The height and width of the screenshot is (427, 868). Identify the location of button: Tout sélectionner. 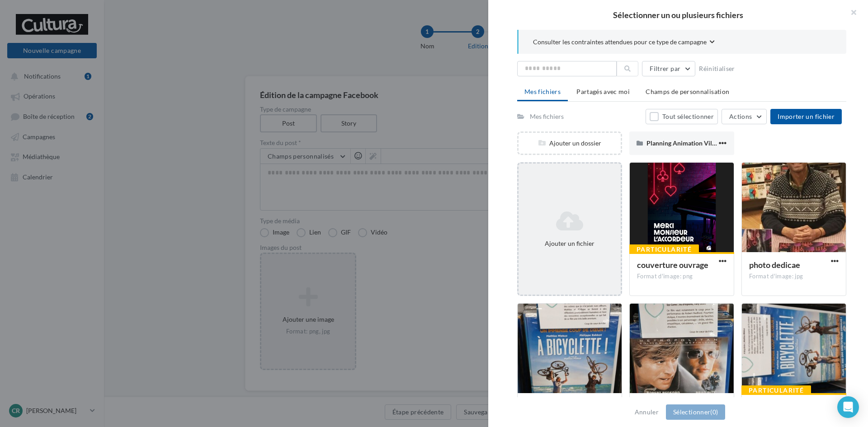
(682, 116).